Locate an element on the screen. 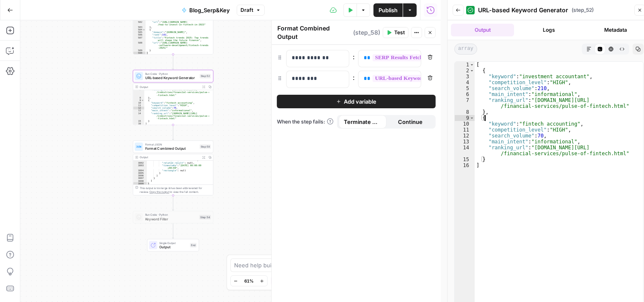 This screenshot has width=644, height=302. div: Step 58 is located at coordinates (205, 147).